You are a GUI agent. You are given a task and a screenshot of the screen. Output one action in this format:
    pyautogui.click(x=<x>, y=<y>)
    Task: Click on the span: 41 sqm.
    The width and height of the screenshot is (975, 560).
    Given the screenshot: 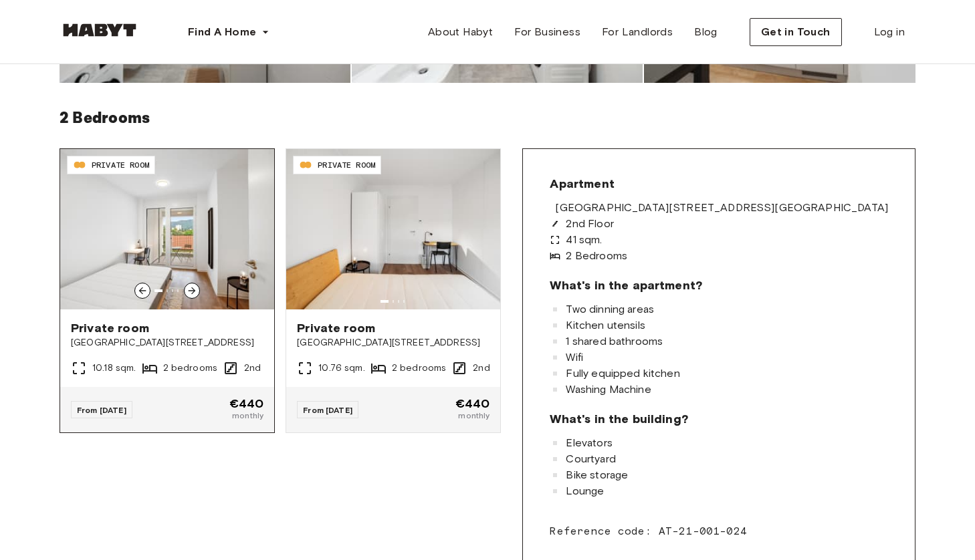 What is the action you would take?
    pyautogui.click(x=583, y=240)
    